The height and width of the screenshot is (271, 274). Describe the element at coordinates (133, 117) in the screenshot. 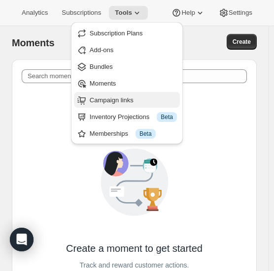

I see `div: Inventory Projections` at that location.